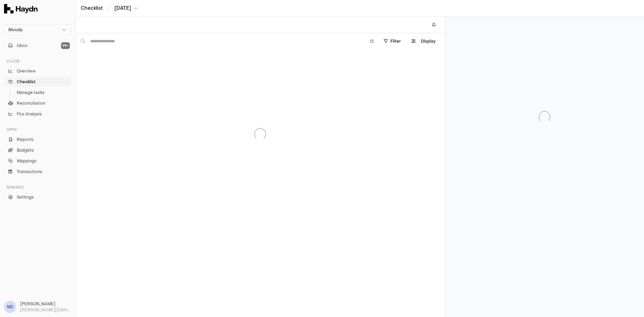 The height and width of the screenshot is (317, 644). I want to click on button: Display, so click(424, 42).